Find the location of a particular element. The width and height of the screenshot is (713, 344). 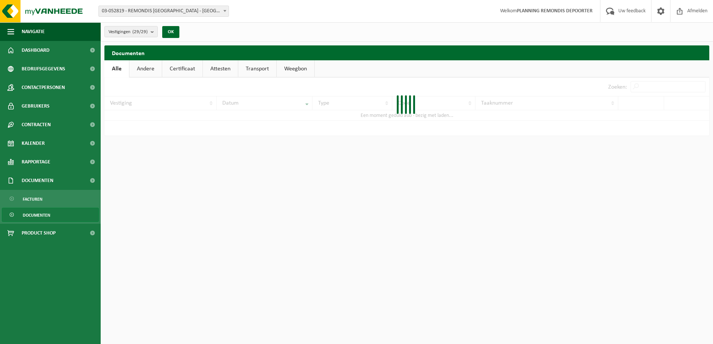

a: Weegbon is located at coordinates (295, 69).